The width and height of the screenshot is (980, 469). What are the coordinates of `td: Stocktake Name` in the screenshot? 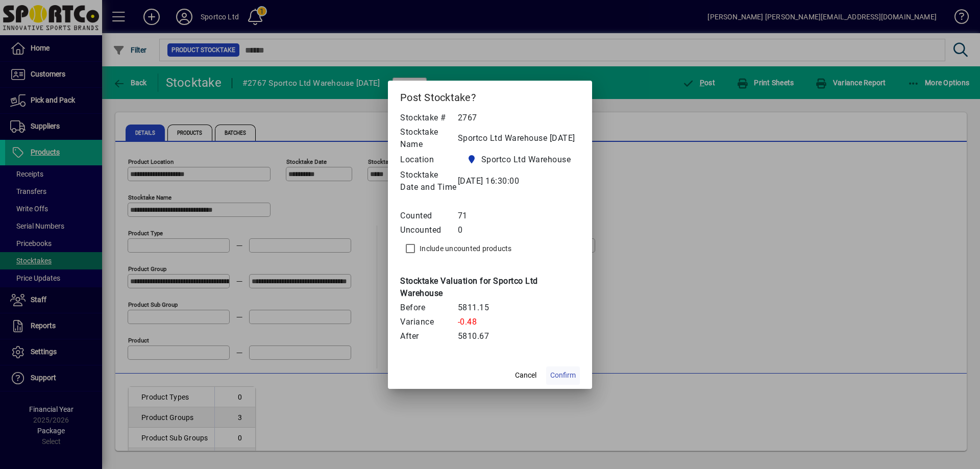 It's located at (429, 138).